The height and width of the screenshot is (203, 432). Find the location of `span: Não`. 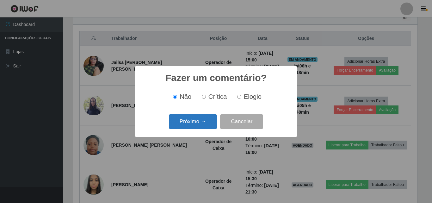

span: Não is located at coordinates (185, 97).